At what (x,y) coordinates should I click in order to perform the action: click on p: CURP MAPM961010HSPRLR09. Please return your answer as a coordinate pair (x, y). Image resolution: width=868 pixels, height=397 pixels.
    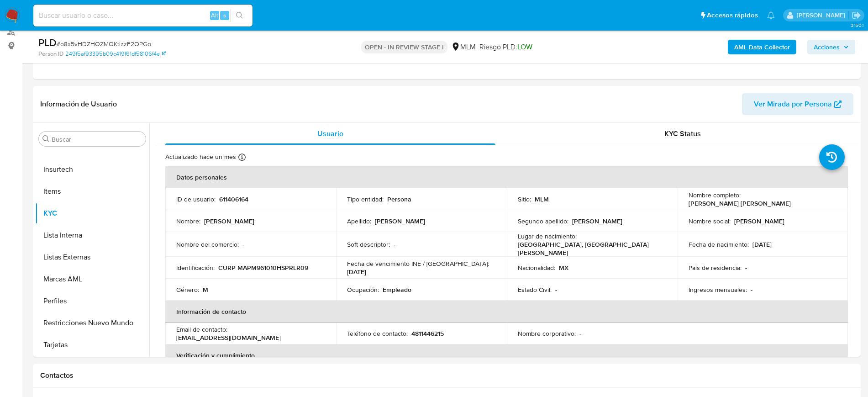
    Looking at the image, I should click on (263, 267).